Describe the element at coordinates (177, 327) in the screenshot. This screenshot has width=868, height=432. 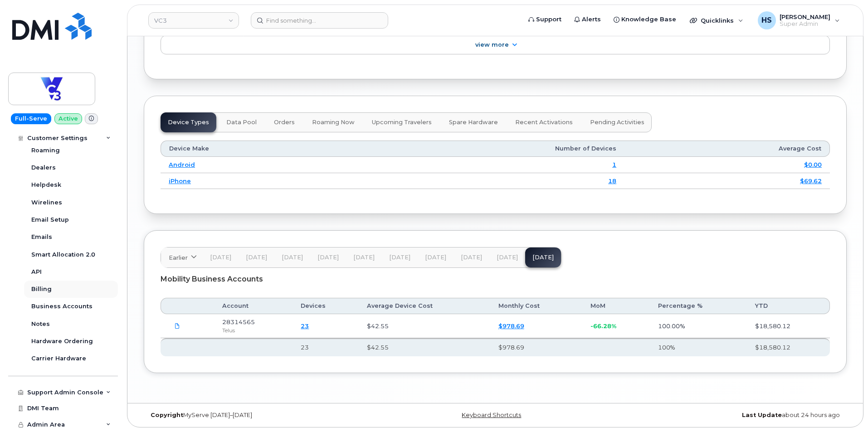
I see `a: 28314565_1264497201_2025-08-11.pdf` at that location.